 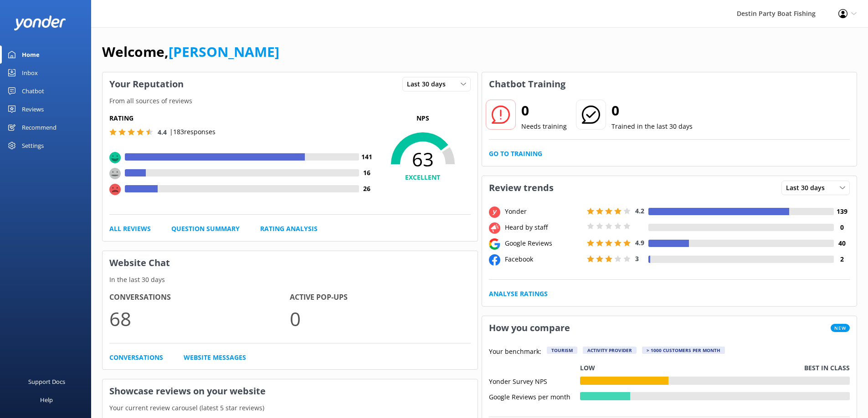 What do you see at coordinates (534, 381) in the screenshot?
I see `div: Yonder Survey NPS` at bounding box center [534, 381].